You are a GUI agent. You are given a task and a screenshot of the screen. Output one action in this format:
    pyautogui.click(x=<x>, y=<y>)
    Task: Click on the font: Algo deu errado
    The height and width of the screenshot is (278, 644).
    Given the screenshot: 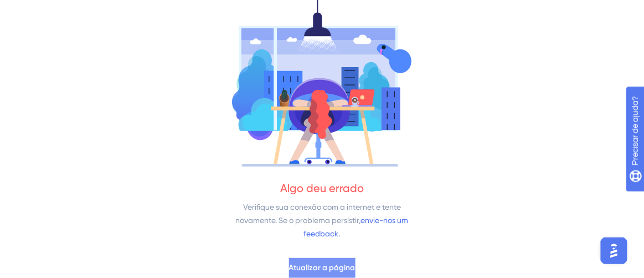 What is the action you would take?
    pyautogui.click(x=322, y=188)
    